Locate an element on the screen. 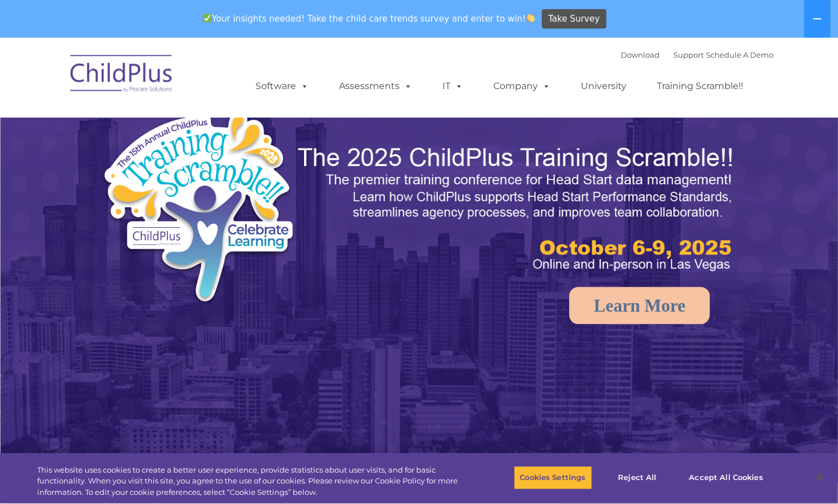 The image size is (838, 504). a: Schedule A Demo is located at coordinates (740, 55).